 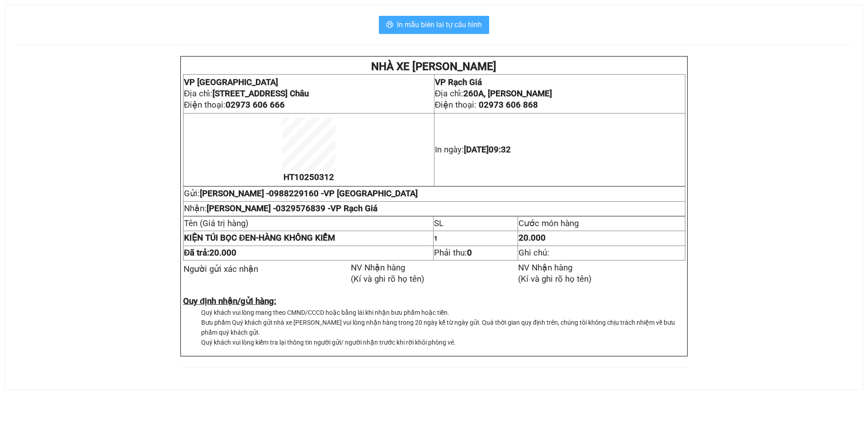 What do you see at coordinates (309, 178) in the screenshot?
I see `span: HT10250312` at bounding box center [309, 178].